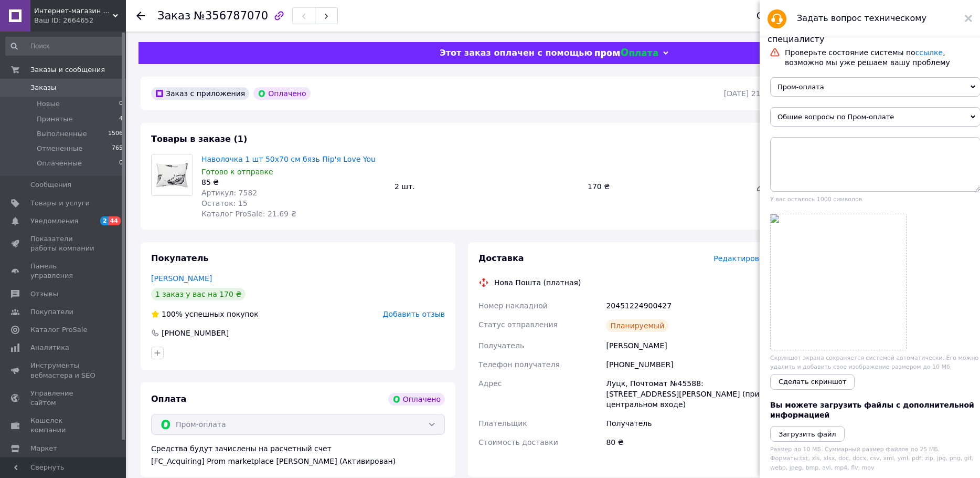 The width and height of the screenshot is (980, 478). I want to click on span: Номер накладной, so click(513, 305).